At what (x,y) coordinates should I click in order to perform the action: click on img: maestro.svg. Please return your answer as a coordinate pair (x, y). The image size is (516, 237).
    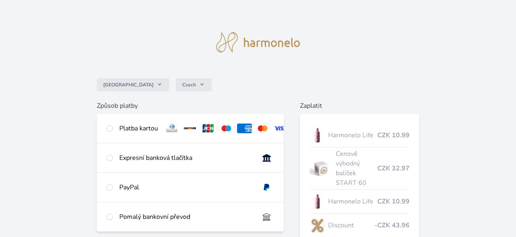
    Looking at the image, I should click on (226, 128).